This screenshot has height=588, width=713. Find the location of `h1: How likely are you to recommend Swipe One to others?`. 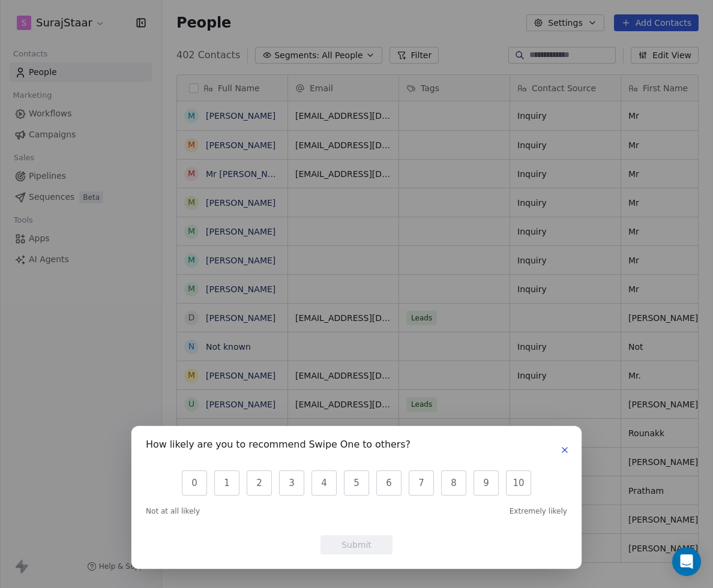

h1: How likely are you to recommend Swipe One to others? is located at coordinates (277, 446).